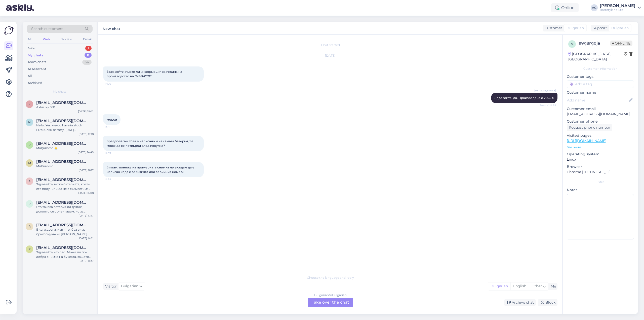  Describe the element at coordinates (114, 83) in the screenshot. I see `span: 14:26` at that location.